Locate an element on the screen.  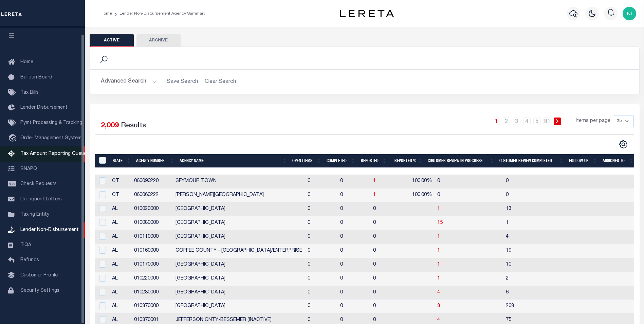
th: Customer Review Completed: activate to sort column ascending is located at coordinates (531, 161).